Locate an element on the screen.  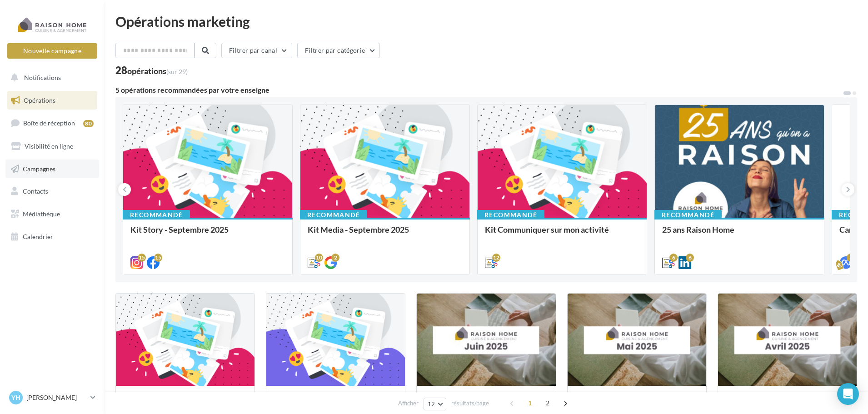
span: YH is located at coordinates (16, 398).